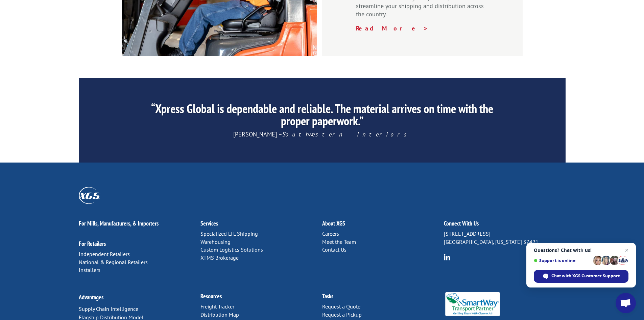  What do you see at coordinates (104, 254) in the screenshot?
I see `a: Independent Retailers` at bounding box center [104, 254].